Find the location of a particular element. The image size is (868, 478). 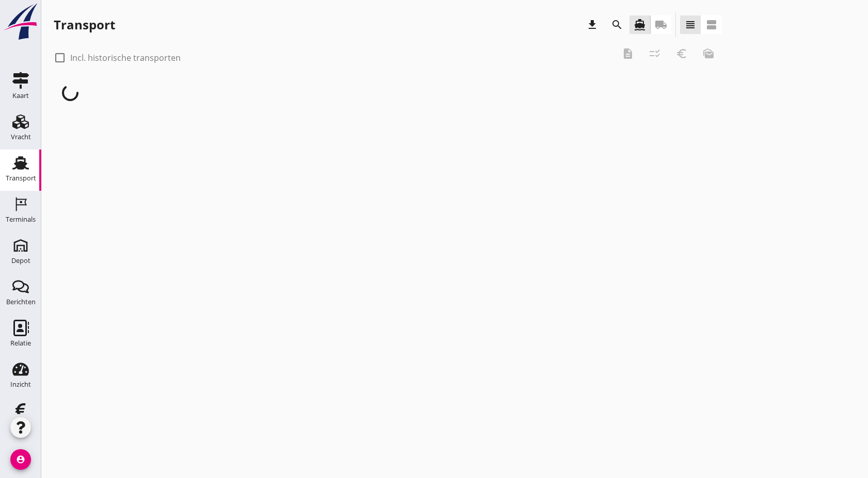

img: logo-small.a267ee39.svg is located at coordinates (20, 22).